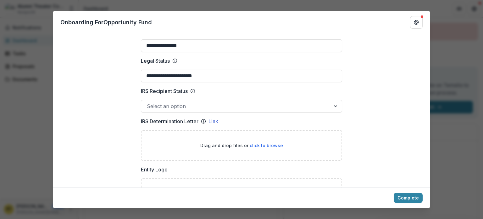 The image size is (483, 219). I want to click on p: IRS Determination Letter, so click(170, 121).